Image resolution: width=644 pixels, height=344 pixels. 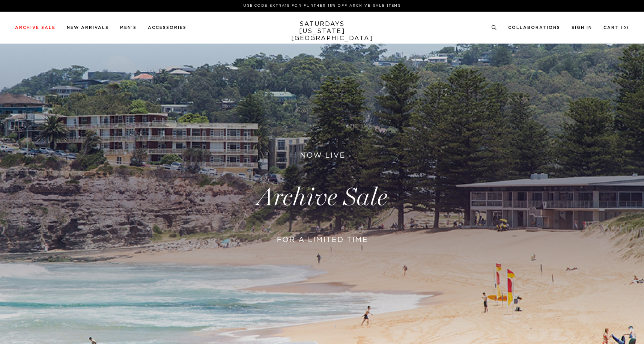 I want to click on a: Cart (0), so click(x=616, y=28).